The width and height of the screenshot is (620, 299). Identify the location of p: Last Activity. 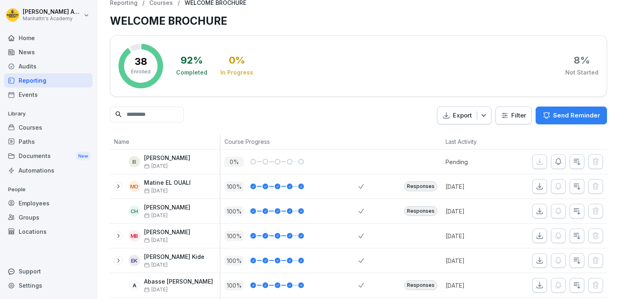
(476, 142).